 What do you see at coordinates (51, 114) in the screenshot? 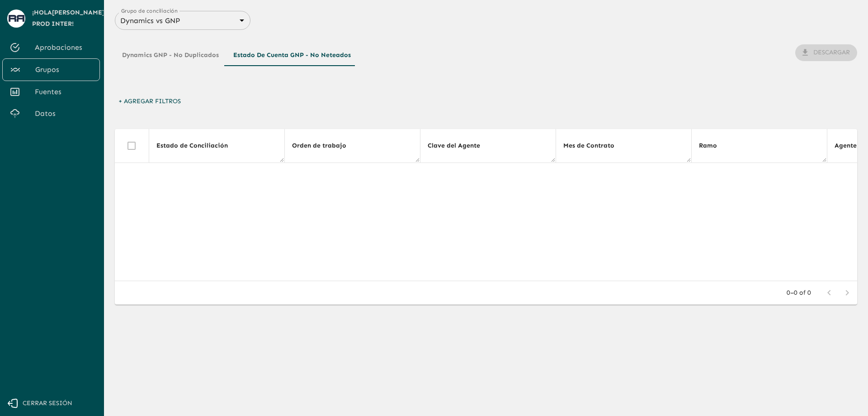
I see `a: Datos` at bounding box center [51, 114].